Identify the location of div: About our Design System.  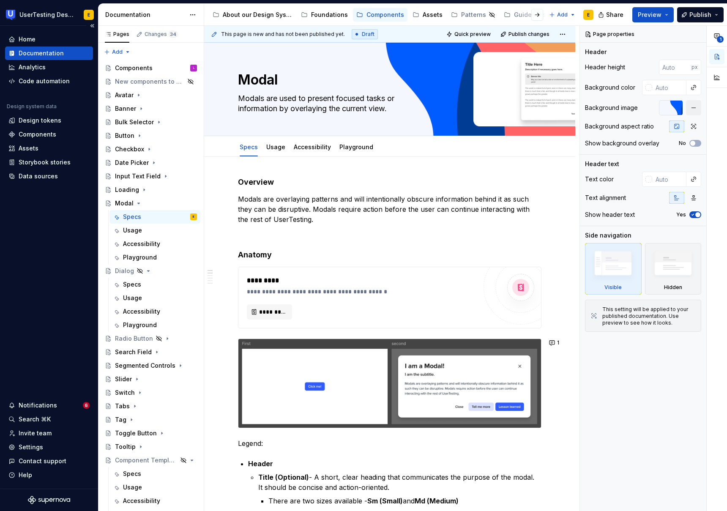
(258, 15).